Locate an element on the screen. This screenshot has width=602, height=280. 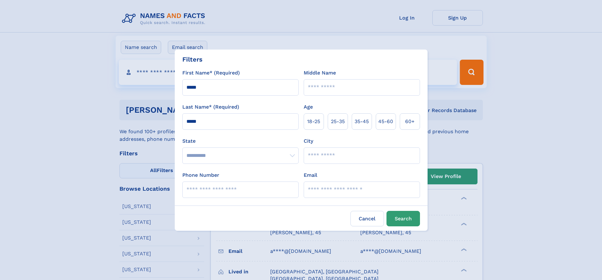
span: 18‑25 is located at coordinates (313, 122).